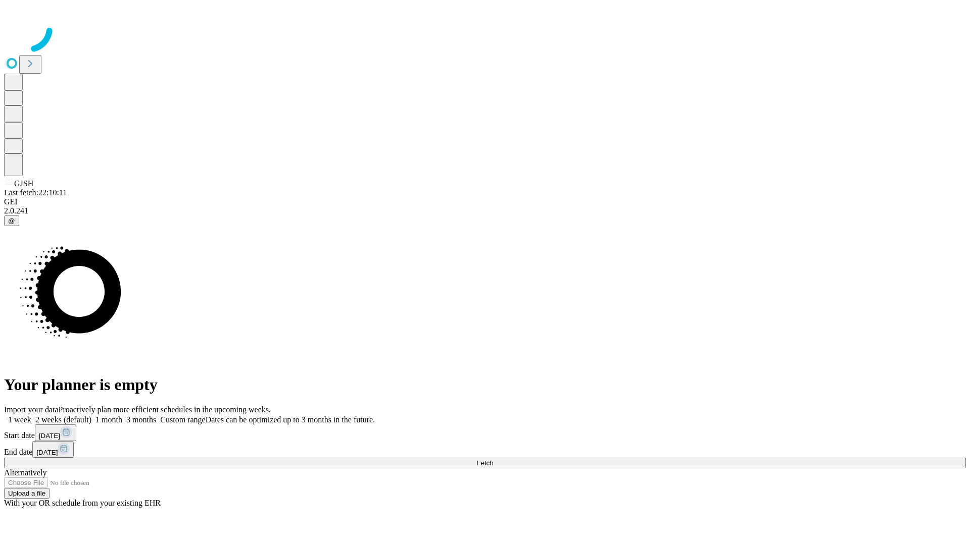 This screenshot has width=970, height=545. Describe the element at coordinates (25, 473) in the screenshot. I see `span: Alternatively` at that location.